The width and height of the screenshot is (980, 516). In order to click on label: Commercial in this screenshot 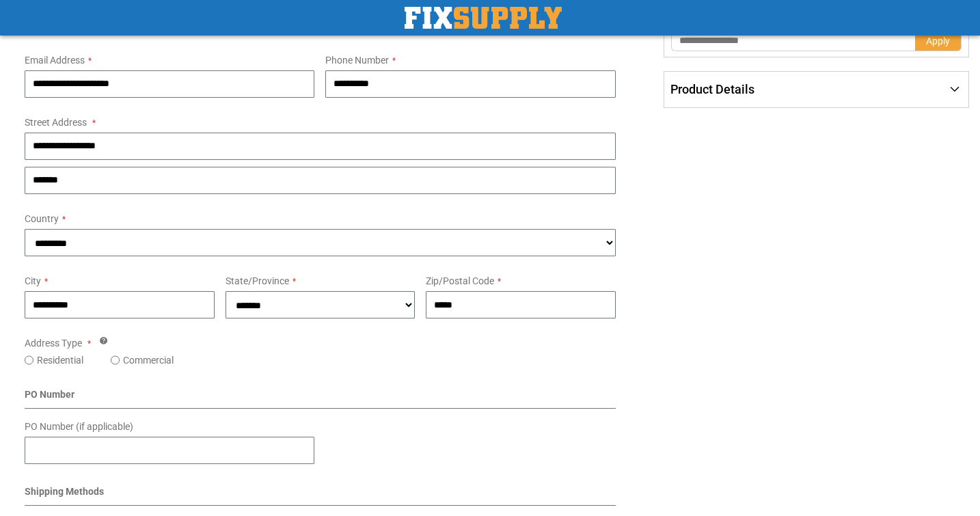, I will do `click(148, 360)`.